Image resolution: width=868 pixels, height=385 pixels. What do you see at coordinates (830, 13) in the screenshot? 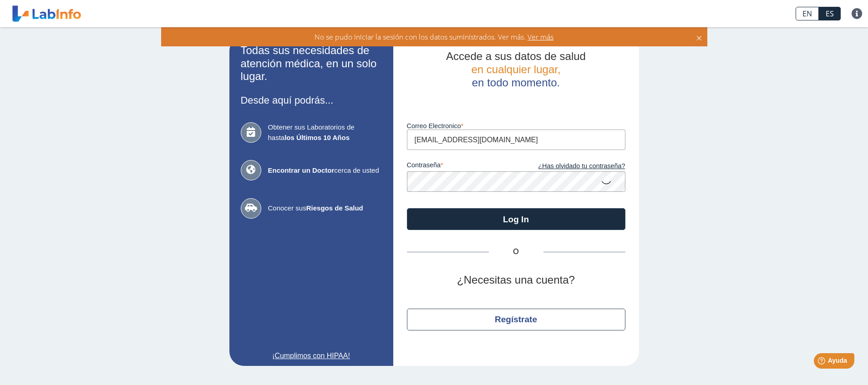
I see `a: ES` at bounding box center [830, 13].